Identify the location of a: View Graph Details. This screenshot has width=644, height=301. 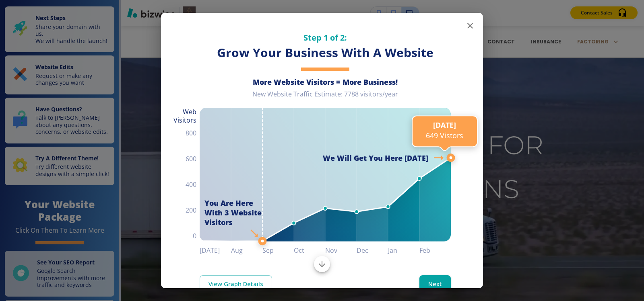
(236, 284).